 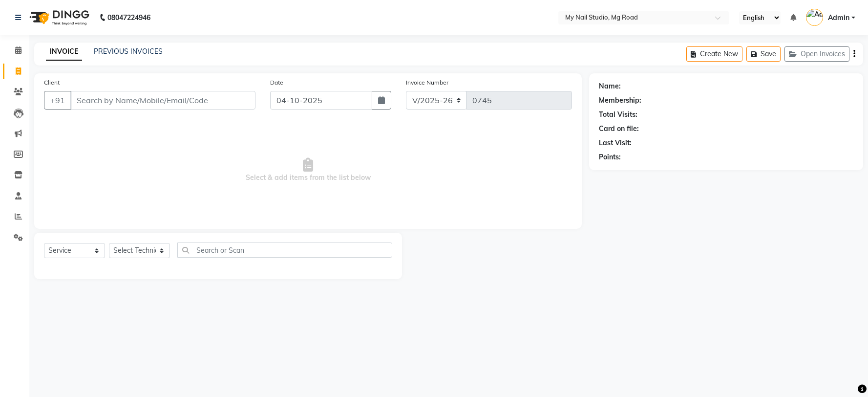 I want to click on button: Save, so click(x=763, y=54).